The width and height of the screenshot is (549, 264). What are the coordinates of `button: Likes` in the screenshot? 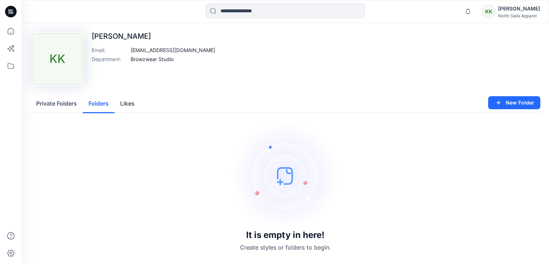 It's located at (127, 104).